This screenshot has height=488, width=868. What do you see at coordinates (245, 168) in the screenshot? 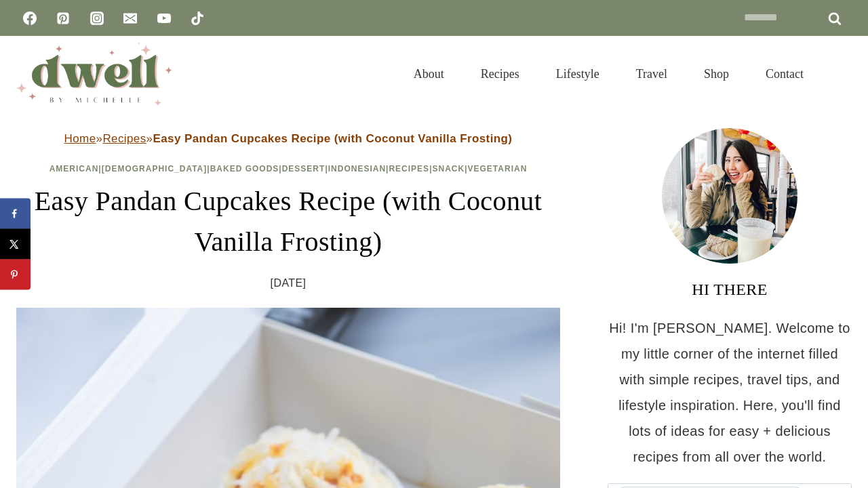
I see `a: Baked Goods` at bounding box center [245, 168].